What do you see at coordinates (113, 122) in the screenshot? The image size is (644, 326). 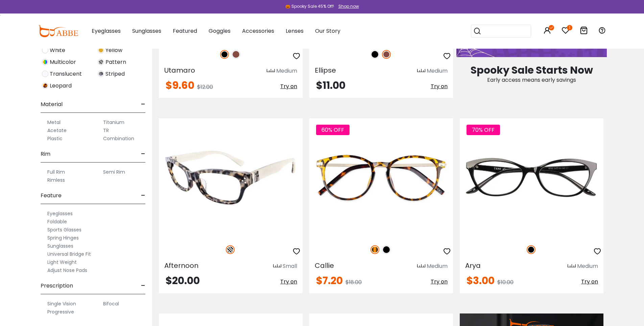 I see `label: Titanium` at bounding box center [113, 122].